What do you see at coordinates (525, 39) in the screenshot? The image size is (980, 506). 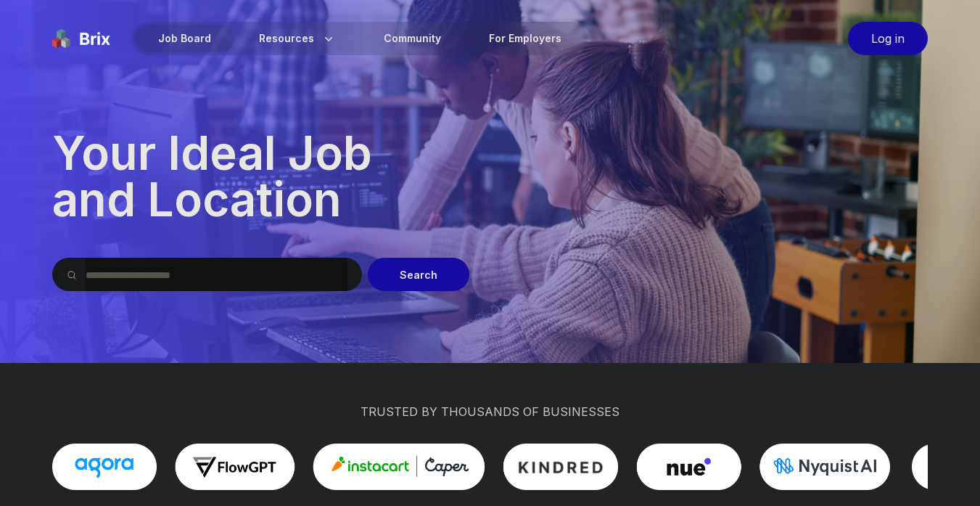 I see `a: For Employers` at bounding box center [525, 39].